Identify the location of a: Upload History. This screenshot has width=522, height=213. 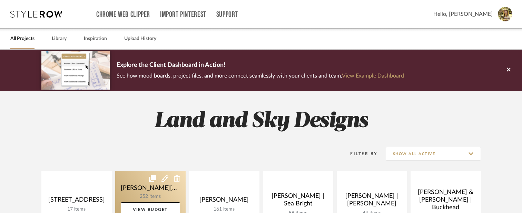
(140, 39).